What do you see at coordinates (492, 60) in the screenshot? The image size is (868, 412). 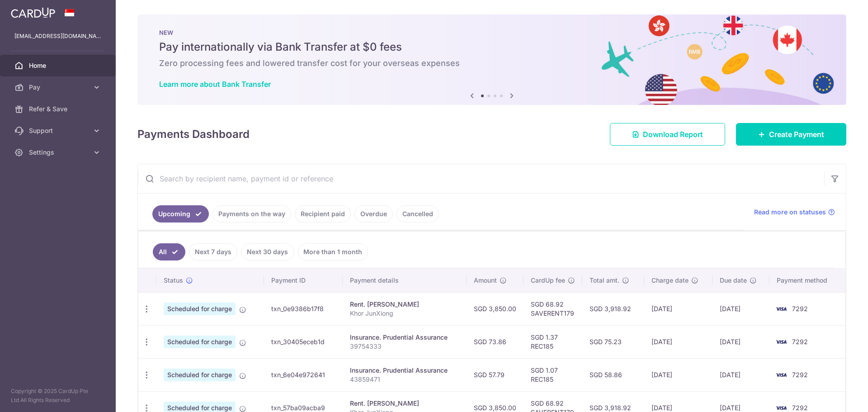 I see `img: Bank transfer banner` at bounding box center [492, 60].